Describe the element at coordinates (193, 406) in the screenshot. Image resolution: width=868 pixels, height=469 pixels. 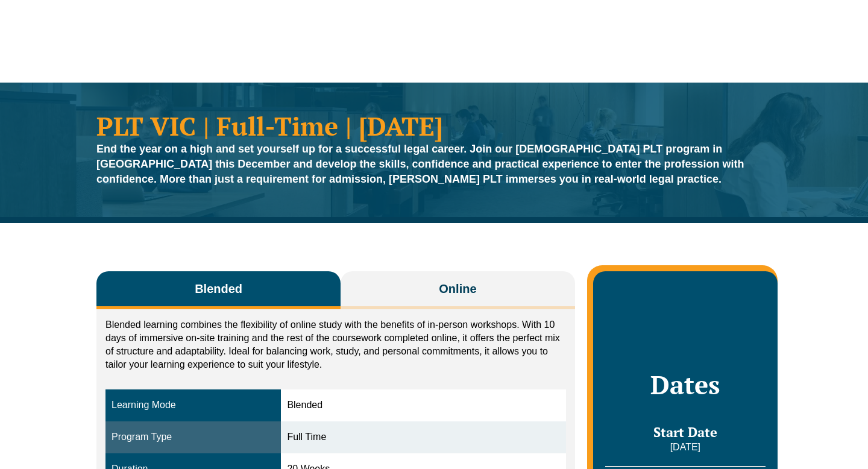
I see `div: Learning Mode` at that location.